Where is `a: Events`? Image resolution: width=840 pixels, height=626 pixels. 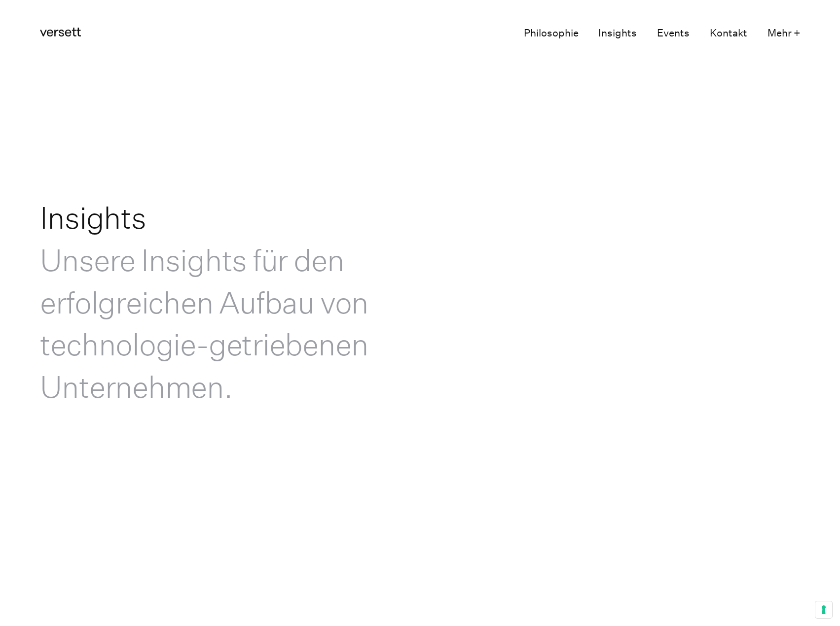 a: Events is located at coordinates (673, 34).